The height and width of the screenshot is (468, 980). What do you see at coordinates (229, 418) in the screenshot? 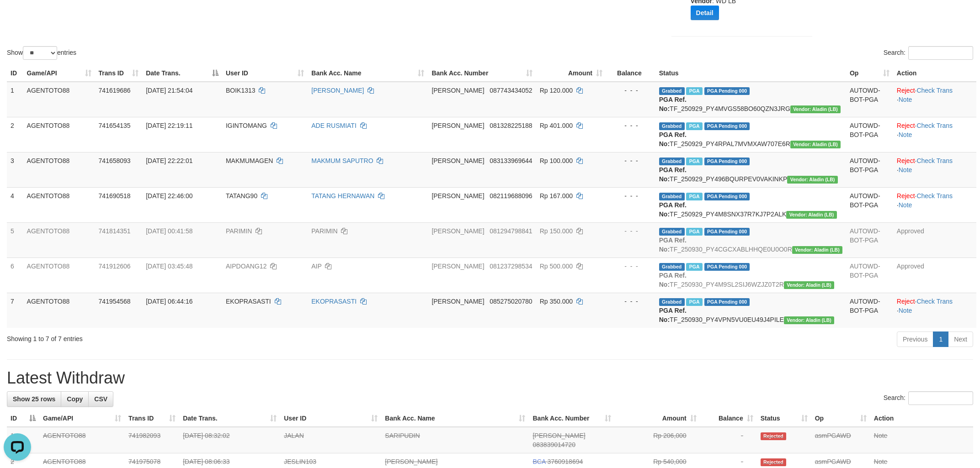
I see `th: Date Trans.: activate to sort column ascending` at bounding box center [229, 418].